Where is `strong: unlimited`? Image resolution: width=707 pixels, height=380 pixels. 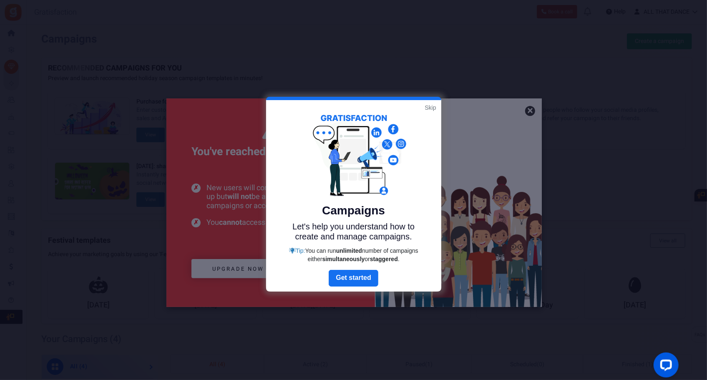 strong: unlimited is located at coordinates (349, 251).